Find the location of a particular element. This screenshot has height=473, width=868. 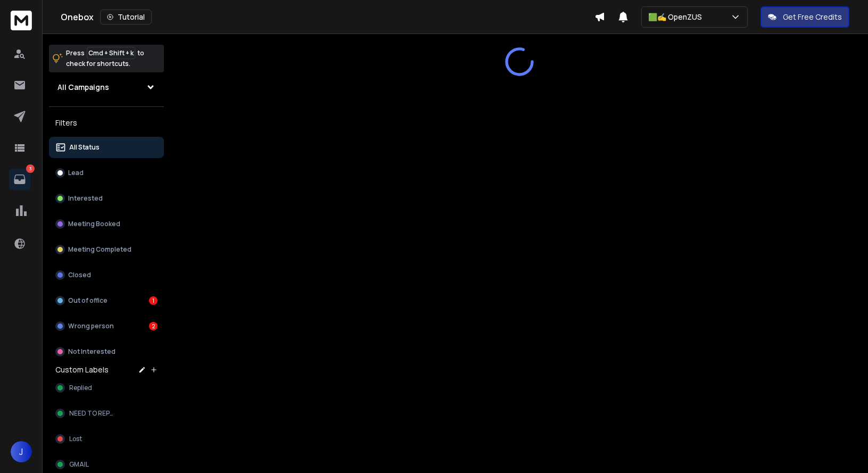

button: Lost is located at coordinates (107, 439).